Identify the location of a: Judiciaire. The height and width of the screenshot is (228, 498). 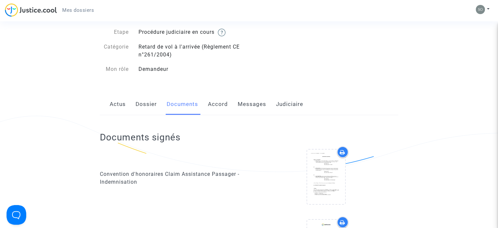
(290, 104).